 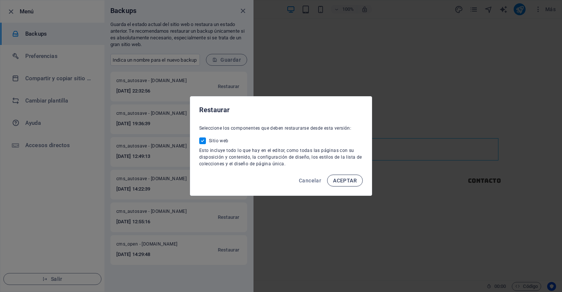 I want to click on button: Cancelar, so click(x=310, y=181).